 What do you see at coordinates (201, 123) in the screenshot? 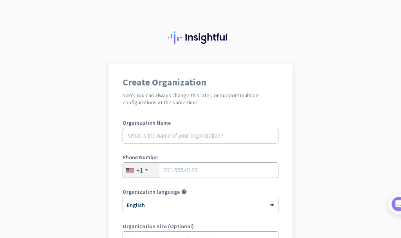
I see `label: Organization Name` at bounding box center [201, 123].